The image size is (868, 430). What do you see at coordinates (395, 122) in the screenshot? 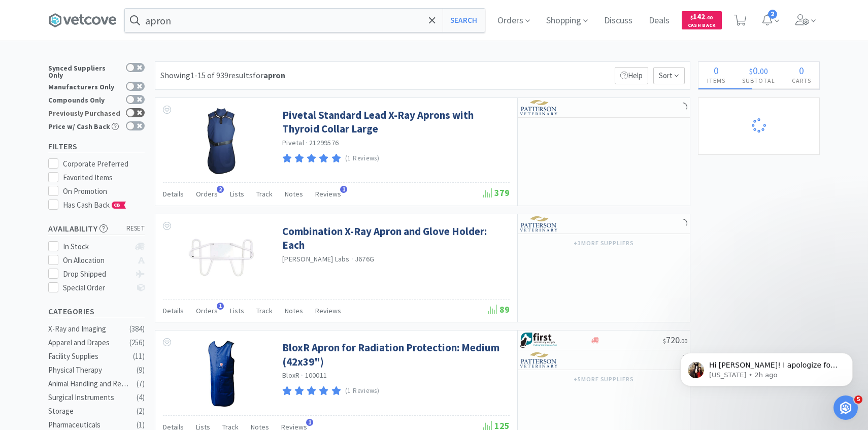
I see `a: Pivetal Standard Lead X-Ray Aprons with Thyroid Collar Large` at bounding box center [395, 122].